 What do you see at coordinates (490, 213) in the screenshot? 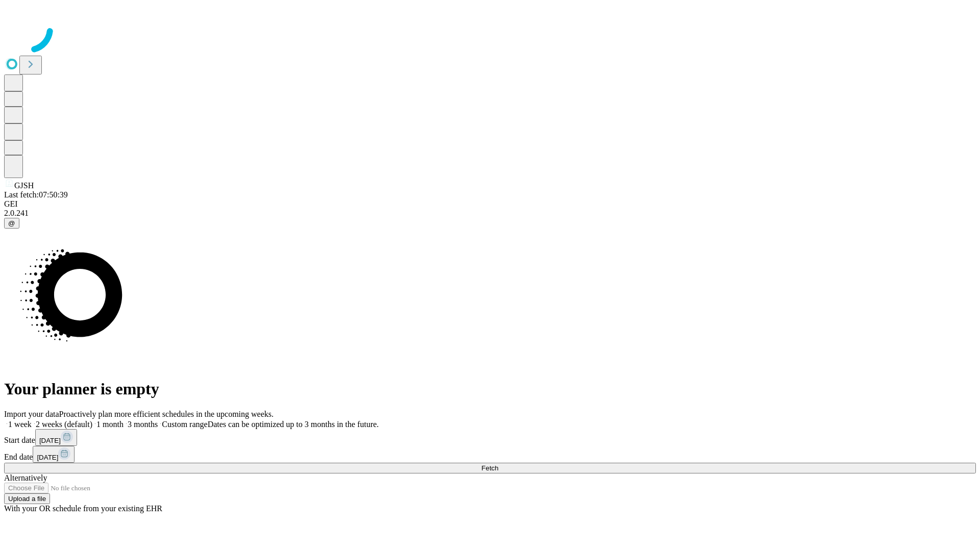
I see `div: 2.0.241` at bounding box center [490, 213].